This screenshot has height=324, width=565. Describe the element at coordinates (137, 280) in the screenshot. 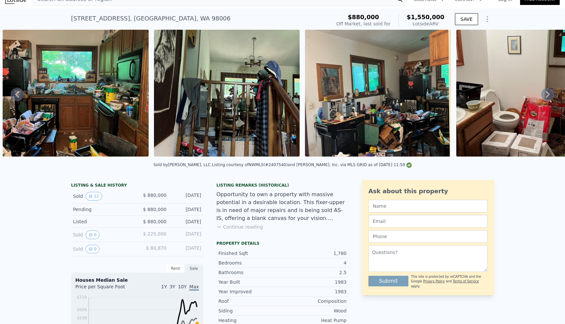

I see `div: Houses Median Sale` at that location.